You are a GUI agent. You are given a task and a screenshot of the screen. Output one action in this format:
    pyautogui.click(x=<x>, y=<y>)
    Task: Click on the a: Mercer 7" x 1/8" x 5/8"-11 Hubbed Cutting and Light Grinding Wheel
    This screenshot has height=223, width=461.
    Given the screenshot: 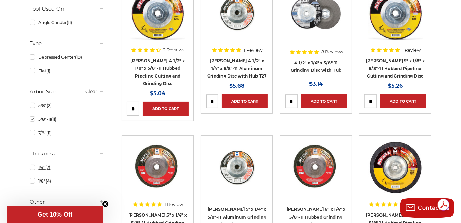 What is the action you would take?
    pyautogui.click(x=395, y=171)
    